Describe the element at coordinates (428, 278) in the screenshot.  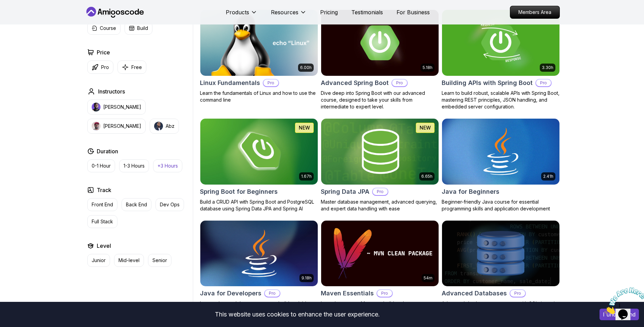
I see `p: 54m` at that location.